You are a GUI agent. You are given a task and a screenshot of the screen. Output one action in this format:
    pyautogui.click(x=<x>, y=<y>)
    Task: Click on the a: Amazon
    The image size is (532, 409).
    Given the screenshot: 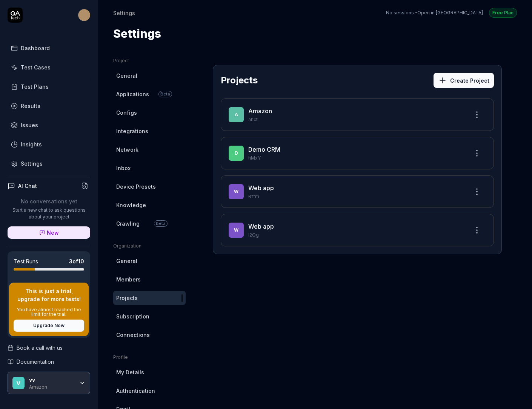 What is the action you would take?
    pyautogui.click(x=260, y=111)
    